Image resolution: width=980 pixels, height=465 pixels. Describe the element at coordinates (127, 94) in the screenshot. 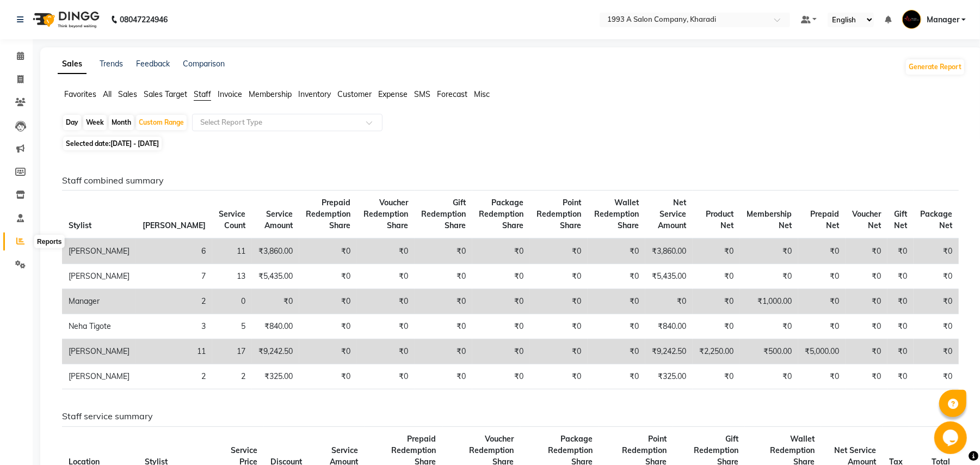

I see `span: Sales` at that location.